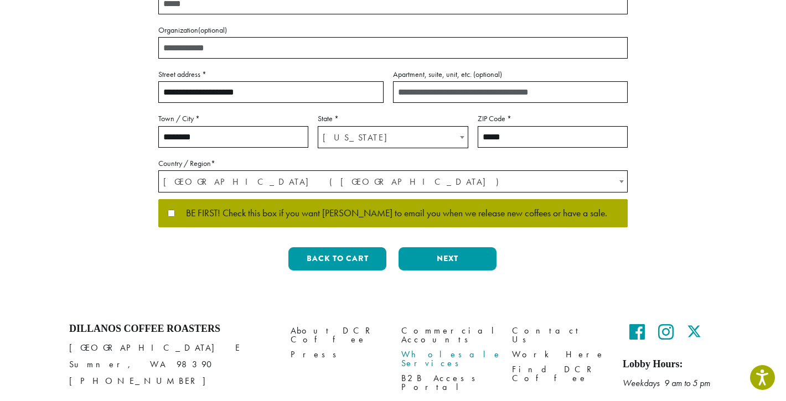 The height and width of the screenshot is (401, 786). What do you see at coordinates (553, 119) in the screenshot?
I see `label: ZIP Code` at bounding box center [553, 119].